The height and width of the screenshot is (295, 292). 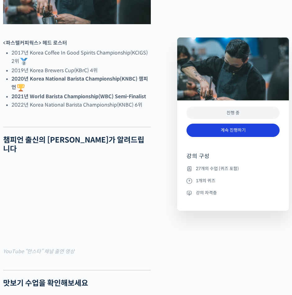 What do you see at coordinates (100, 209) in the screenshot?
I see `span: 설정` at bounding box center [100, 209].